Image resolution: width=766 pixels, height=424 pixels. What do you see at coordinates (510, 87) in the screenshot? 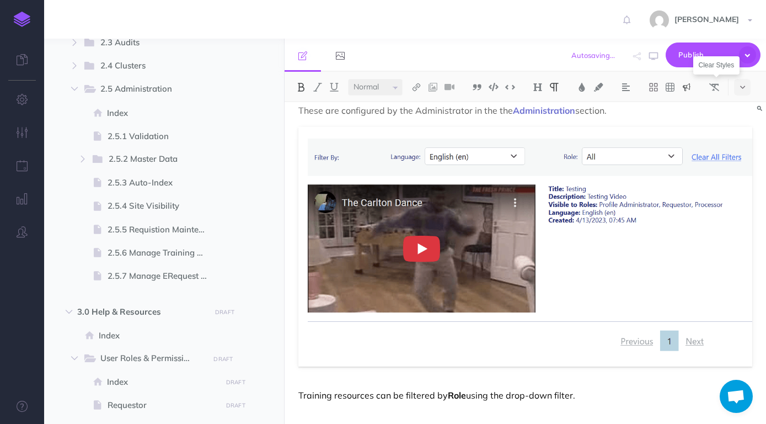
I see `img: Inline code button` at bounding box center [510, 87].